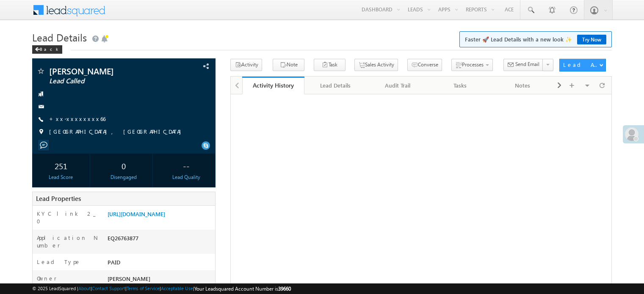 Image resolution: width=644 pixels, height=294 pixels. I want to click on div: 0, so click(124, 165).